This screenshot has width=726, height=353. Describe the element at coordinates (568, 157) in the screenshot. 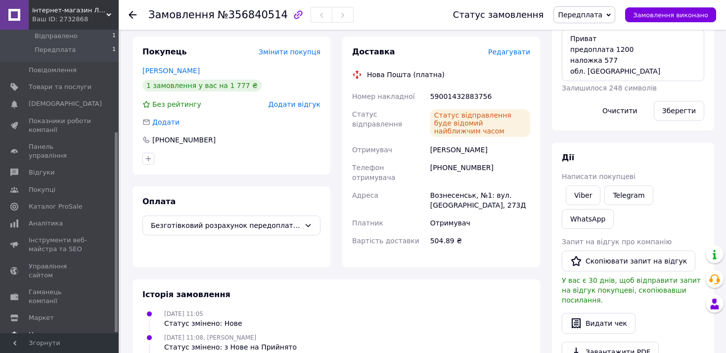

I see `span: Дії` at that location.